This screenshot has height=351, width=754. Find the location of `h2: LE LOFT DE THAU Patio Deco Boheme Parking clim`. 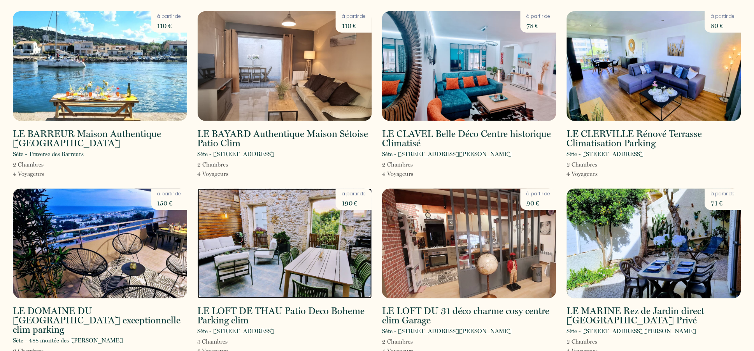

h2: LE LOFT DE THAU Patio Deco Boheme Parking clim is located at coordinates (285, 316).